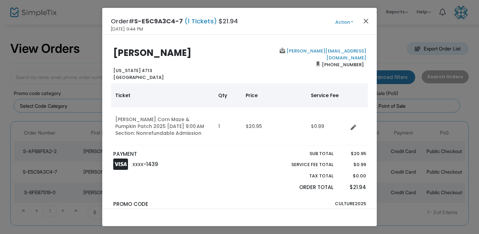 The height and width of the screenshot is (234, 479). Describe the element at coordinates (353, 165) in the screenshot. I see `p: $0.99` at that location.